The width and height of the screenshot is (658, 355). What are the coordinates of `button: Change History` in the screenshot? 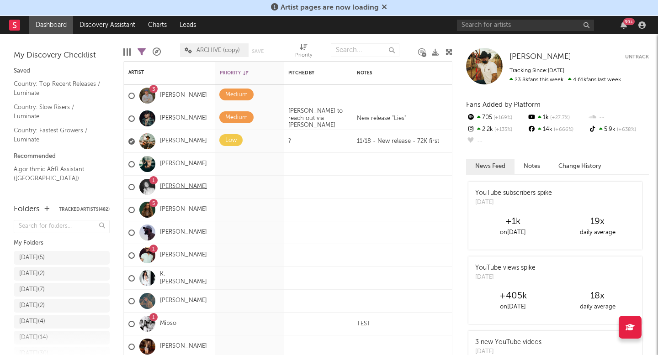 It's located at (580, 166).